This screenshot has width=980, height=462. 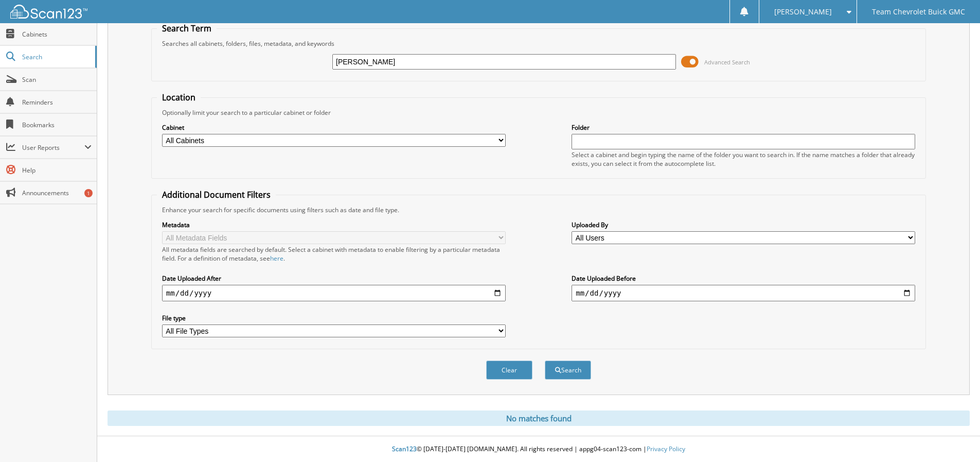 What do you see at coordinates (56, 125) in the screenshot?
I see `span: Bookmarks` at bounding box center [56, 125].